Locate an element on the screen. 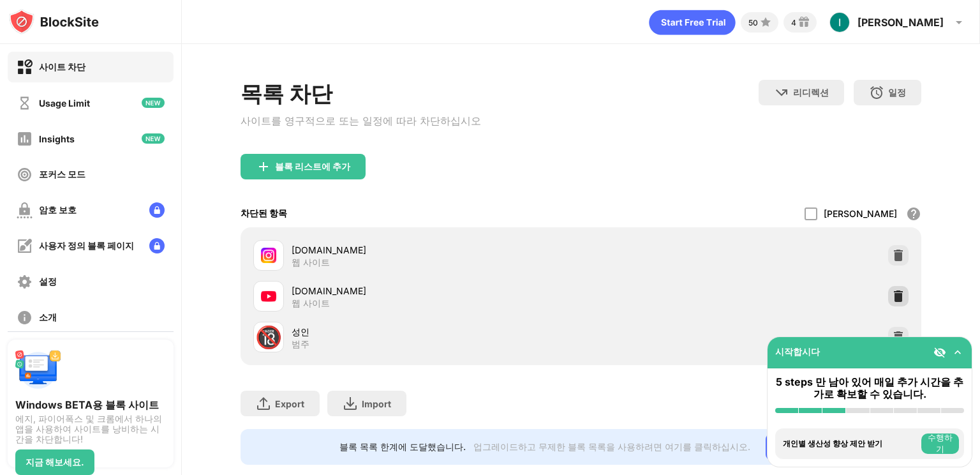 The width and height of the screenshot is (980, 475). img: settings-off.svg is located at coordinates (24, 281).